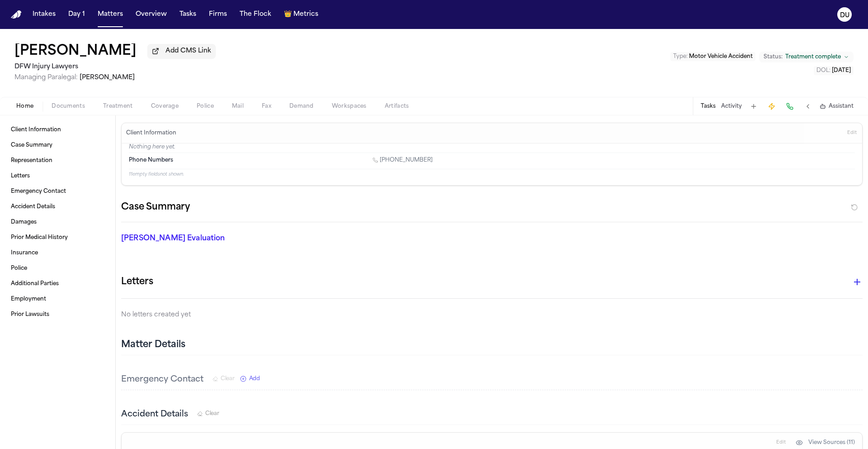 The width and height of the screenshot is (868, 449). I want to click on button: Change status from Treatment complete, so click(806, 57).